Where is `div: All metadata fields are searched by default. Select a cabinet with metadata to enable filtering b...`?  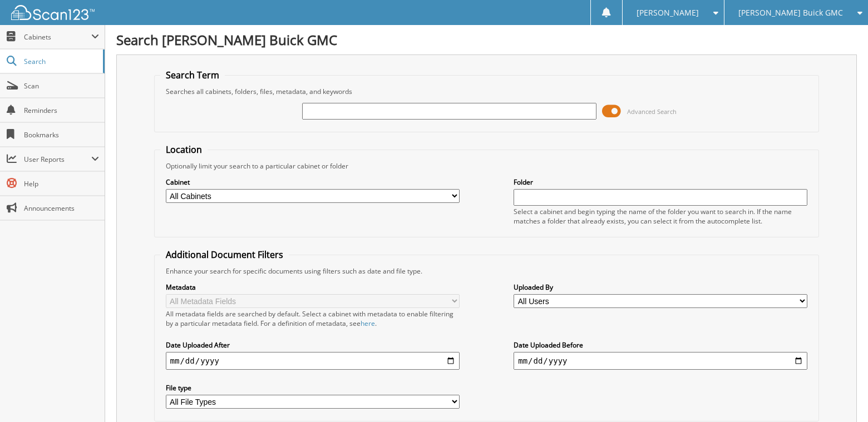 div: All metadata fields are searched by default. Select a cabinet with metadata to enable filtering b... is located at coordinates (313, 319).